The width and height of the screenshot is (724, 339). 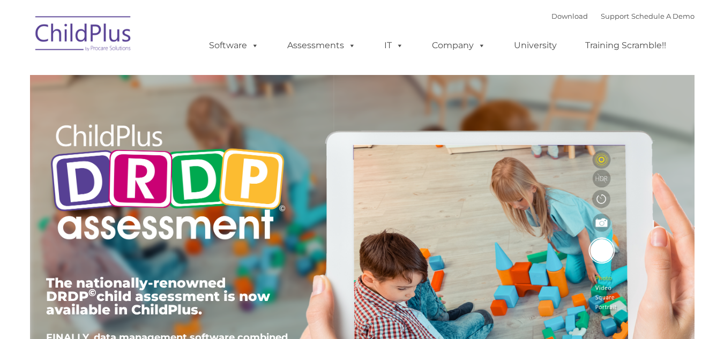 I want to click on img: ChildPlus by Procare Solutions, so click(x=84, y=35).